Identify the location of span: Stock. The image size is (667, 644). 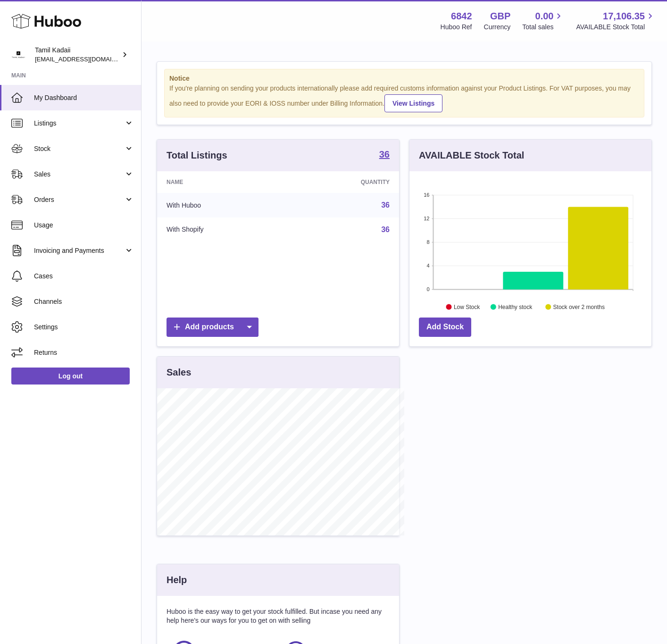
(79, 149).